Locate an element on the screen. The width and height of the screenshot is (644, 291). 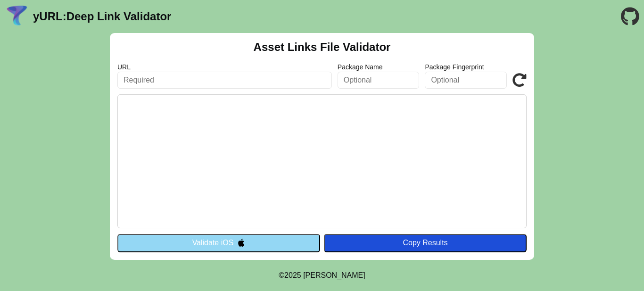
h2: Asset Links File Validator is located at coordinates (322, 47).